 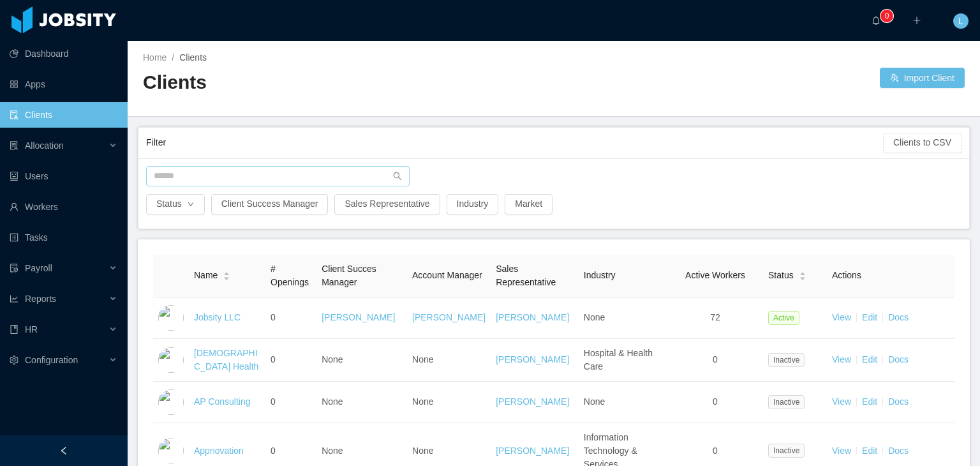 I want to click on td: 72, so click(x=715, y=317).